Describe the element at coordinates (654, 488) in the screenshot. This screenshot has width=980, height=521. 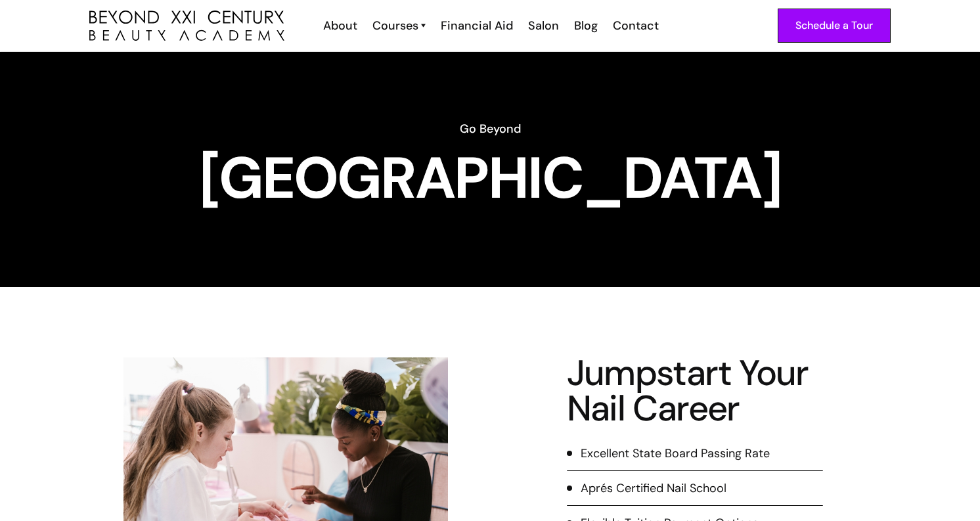
I see `div: Aprés Certified Nail School` at that location.